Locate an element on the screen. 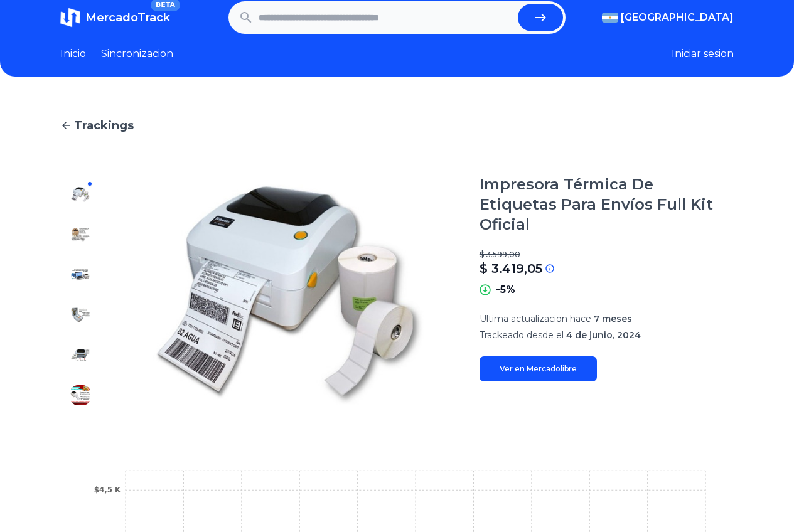  p: $ 3.599,00 is located at coordinates (606, 255).